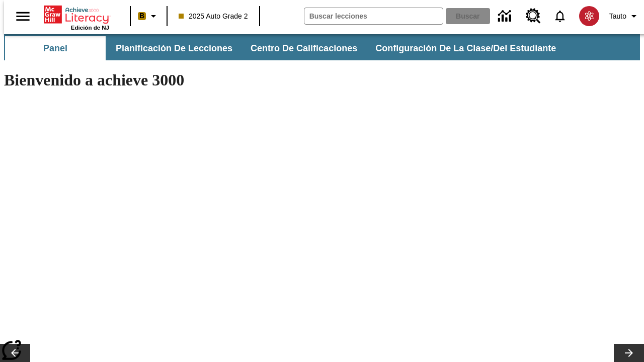 This screenshot has height=362, width=644. I want to click on button: Escoja un nuevo avatar, so click(589, 16).